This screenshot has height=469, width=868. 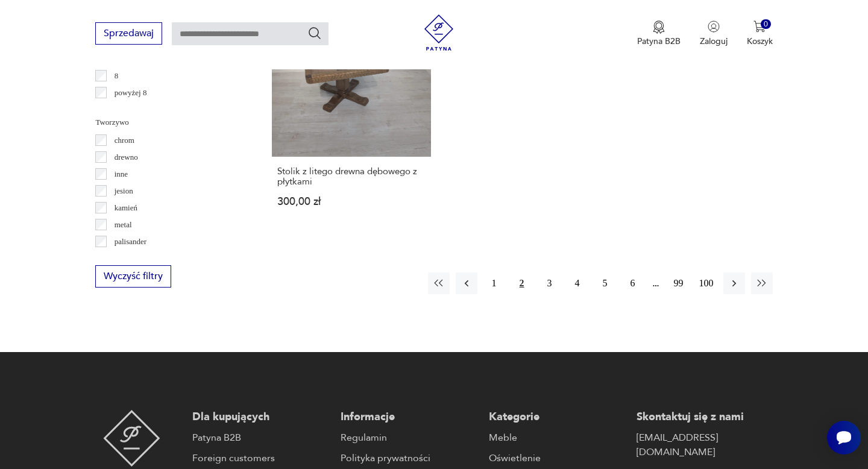 I want to click on button: 6, so click(x=633, y=284).